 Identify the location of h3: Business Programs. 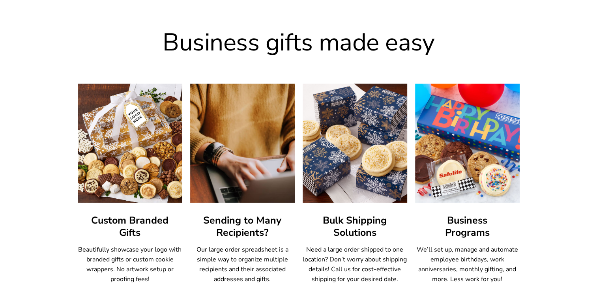
(467, 227).